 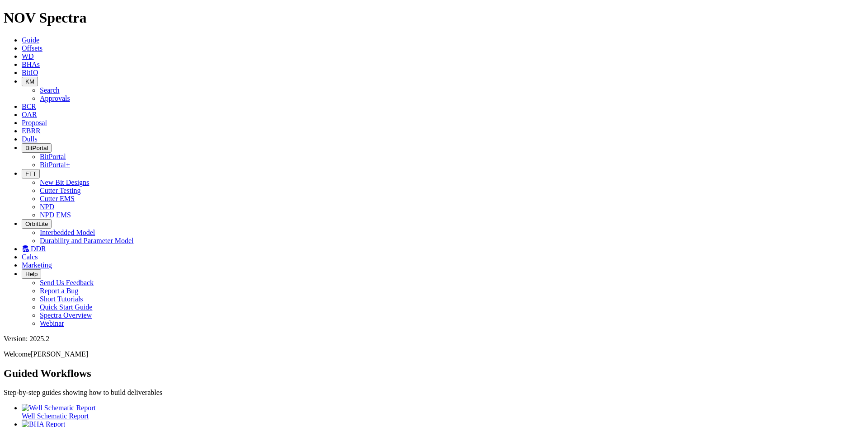 I want to click on button: OrbitLite, so click(x=37, y=224).